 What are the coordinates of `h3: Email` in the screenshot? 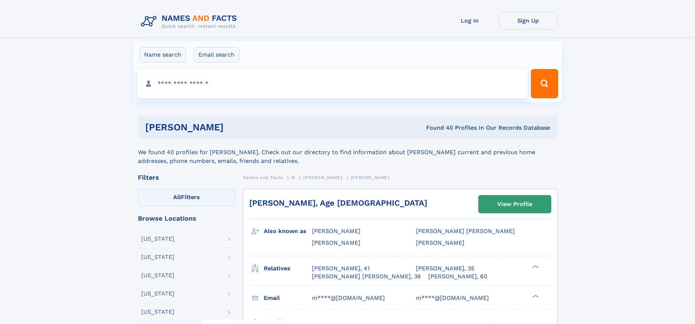 It's located at (288, 298).